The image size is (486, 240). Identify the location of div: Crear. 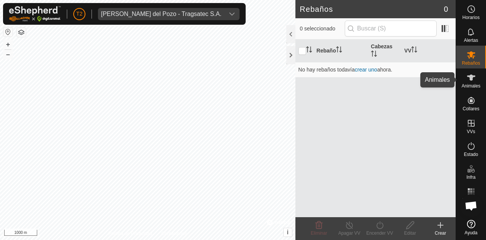
(440, 233).